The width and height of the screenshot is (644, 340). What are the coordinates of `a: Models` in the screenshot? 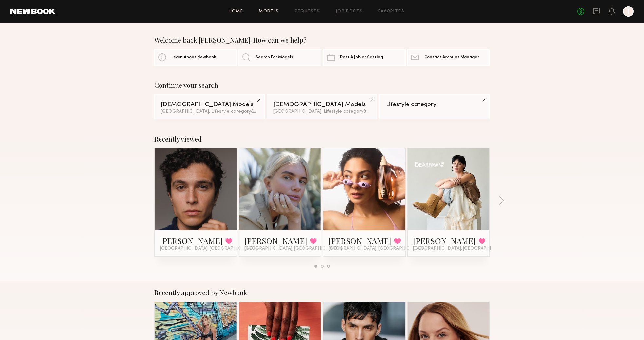 It's located at (268, 11).